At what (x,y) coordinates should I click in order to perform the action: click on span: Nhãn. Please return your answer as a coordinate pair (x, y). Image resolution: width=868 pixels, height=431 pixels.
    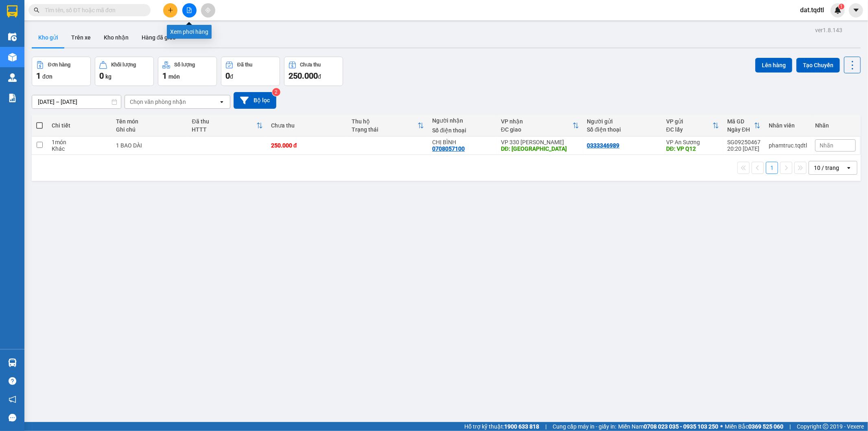
    Looking at the image, I should click on (827, 145).